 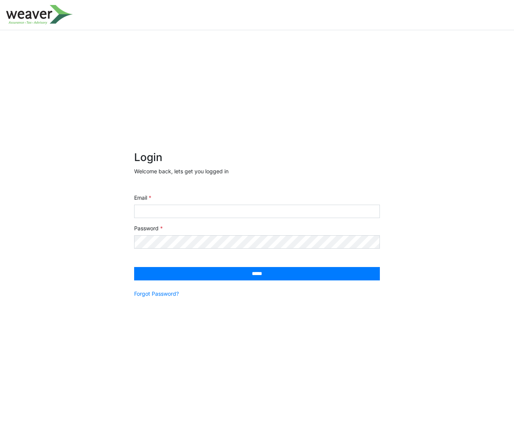 I want to click on p: Welcome back, lets get you logged in, so click(x=257, y=171).